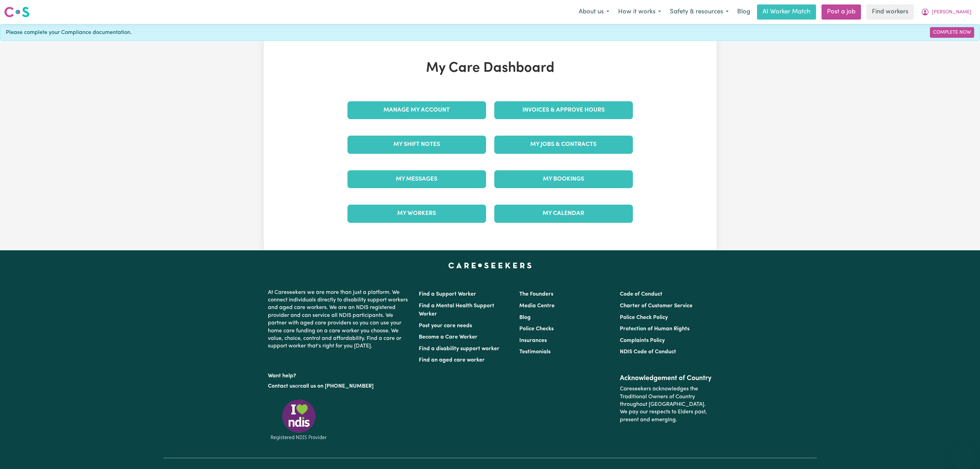  Describe the element at coordinates (563, 145) in the screenshot. I see `a: My Jobs & Contracts` at that location.